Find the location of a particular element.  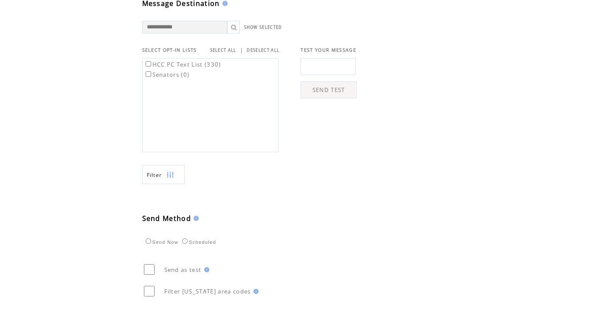

label: Senators (0) is located at coordinates (167, 75).